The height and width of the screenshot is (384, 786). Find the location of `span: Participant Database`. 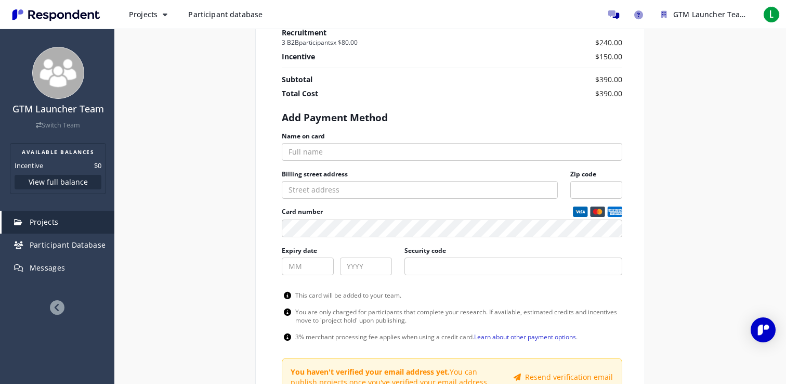

span: Participant Database is located at coordinates (68, 244).